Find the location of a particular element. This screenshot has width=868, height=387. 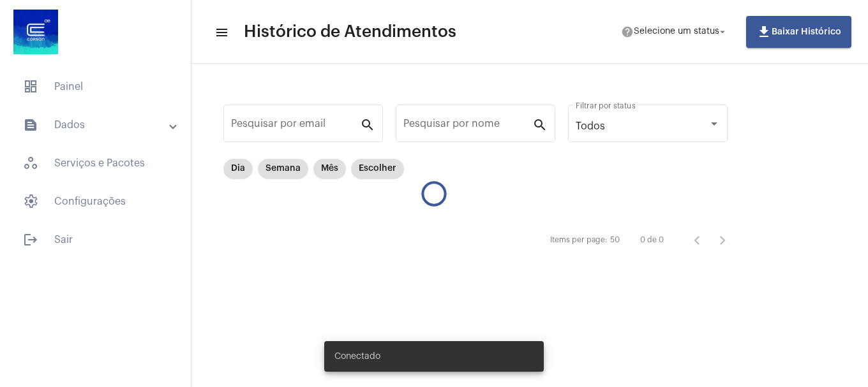

mat-chip: Dia is located at coordinates (238, 169).